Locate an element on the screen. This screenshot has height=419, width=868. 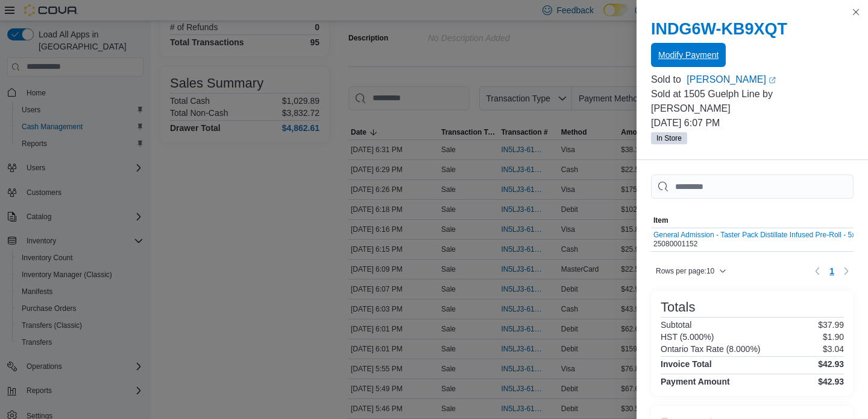
h6: Ontario Tax Rate (8.000%) is located at coordinates (711, 349).